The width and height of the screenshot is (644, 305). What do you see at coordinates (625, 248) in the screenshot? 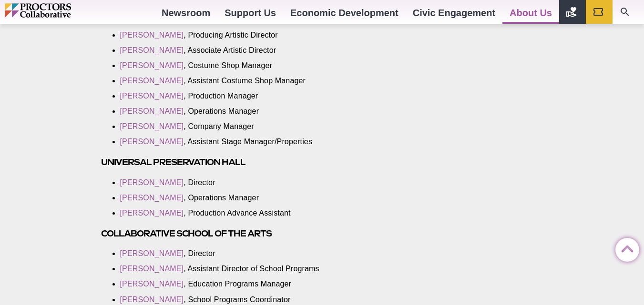
I see `a: Back to Top` at bounding box center [625, 248].